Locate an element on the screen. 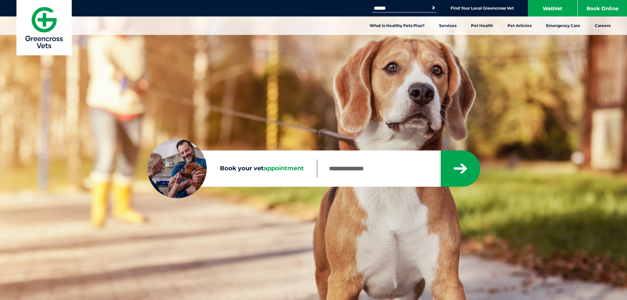 Image resolution: width=627 pixels, height=300 pixels. a: Careers is located at coordinates (602, 26).